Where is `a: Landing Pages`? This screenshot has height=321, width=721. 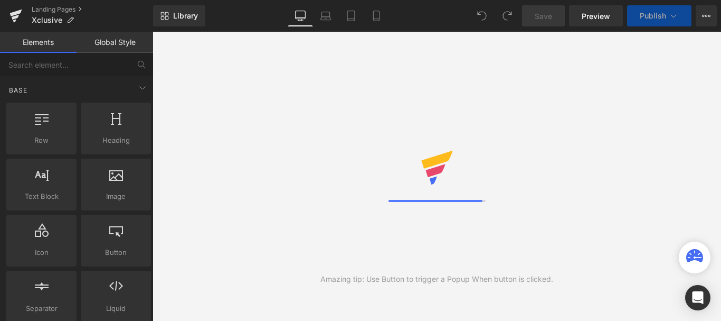 a: Landing Pages is located at coordinates (92, 10).